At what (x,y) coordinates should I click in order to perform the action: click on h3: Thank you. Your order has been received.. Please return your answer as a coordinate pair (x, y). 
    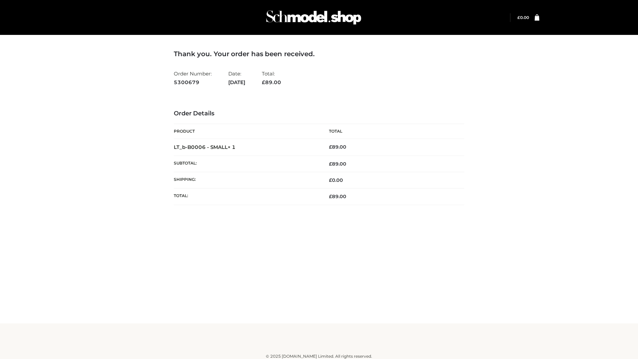
    Looking at the image, I should click on (319, 54).